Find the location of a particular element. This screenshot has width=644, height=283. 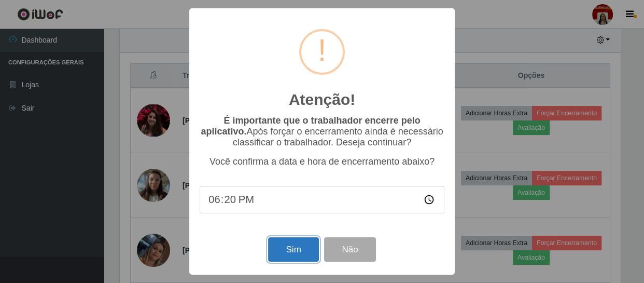

p: Após forçar o encerramento ainda é necessário classificar o trabalhador. Deseja continuar? is located at coordinates (322, 131).